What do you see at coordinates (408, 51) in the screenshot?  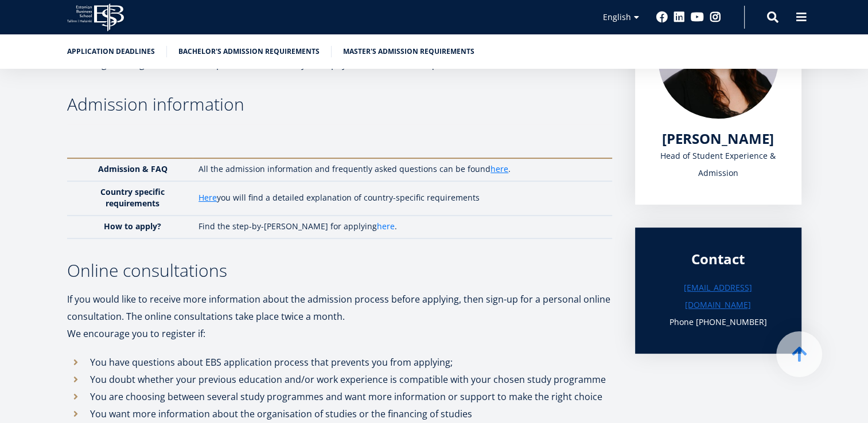 I see `a: Master's admission requirements` at bounding box center [408, 51].